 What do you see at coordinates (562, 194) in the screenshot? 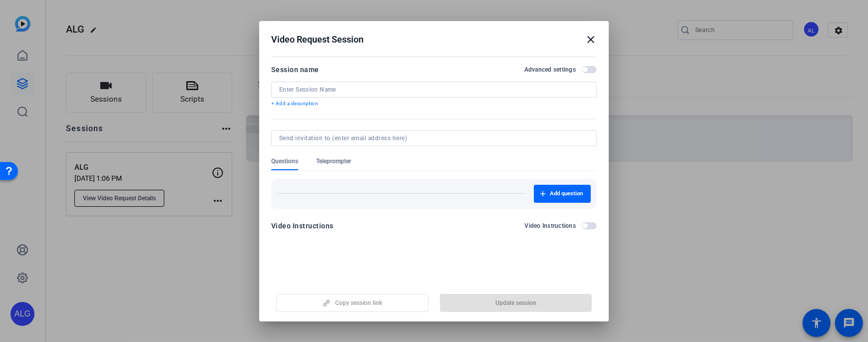
I see `button: Add question` at bounding box center [562, 194].